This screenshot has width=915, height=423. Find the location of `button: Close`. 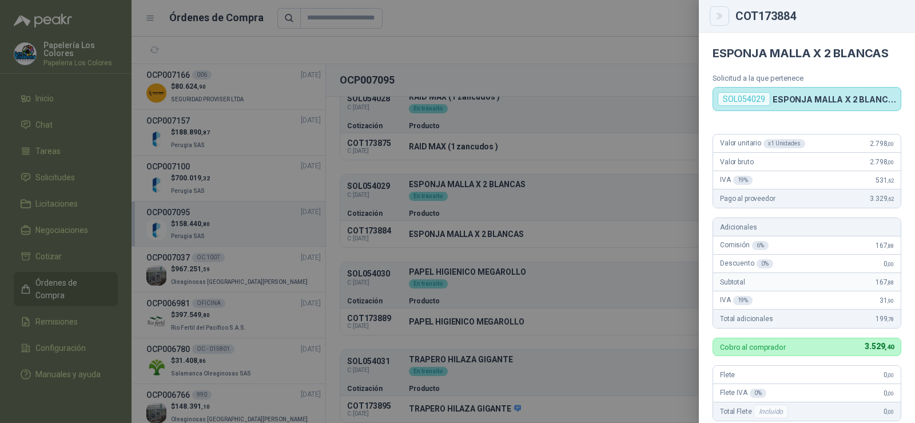

button: Close is located at coordinates (720, 16).